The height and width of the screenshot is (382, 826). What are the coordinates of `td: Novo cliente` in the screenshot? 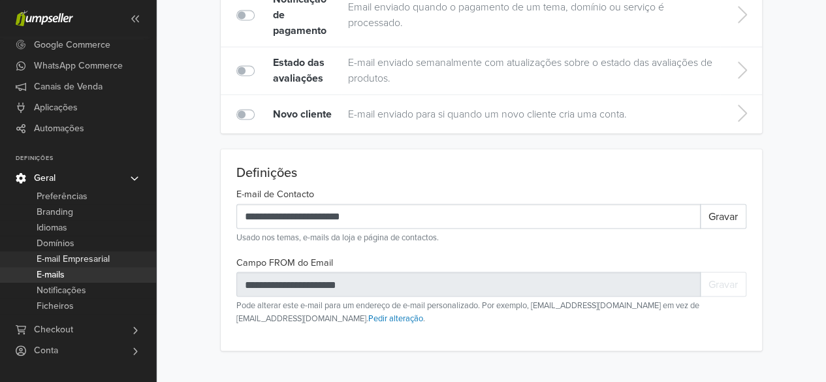 It's located at (300, 114).